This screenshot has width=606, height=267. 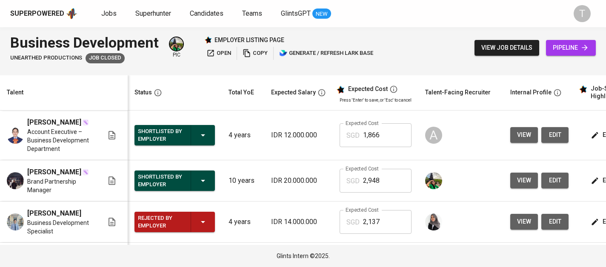 I want to click on span: Job Closed, so click(x=105, y=58).